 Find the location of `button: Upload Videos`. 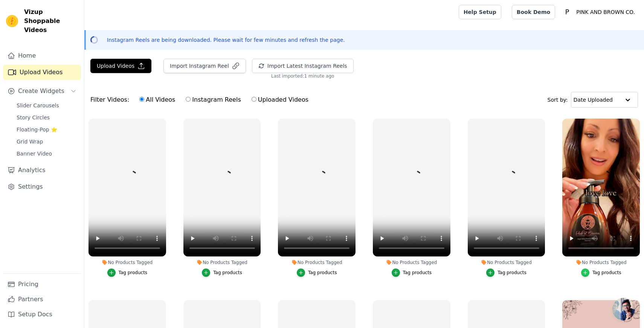

button: Upload Videos is located at coordinates (121, 66).